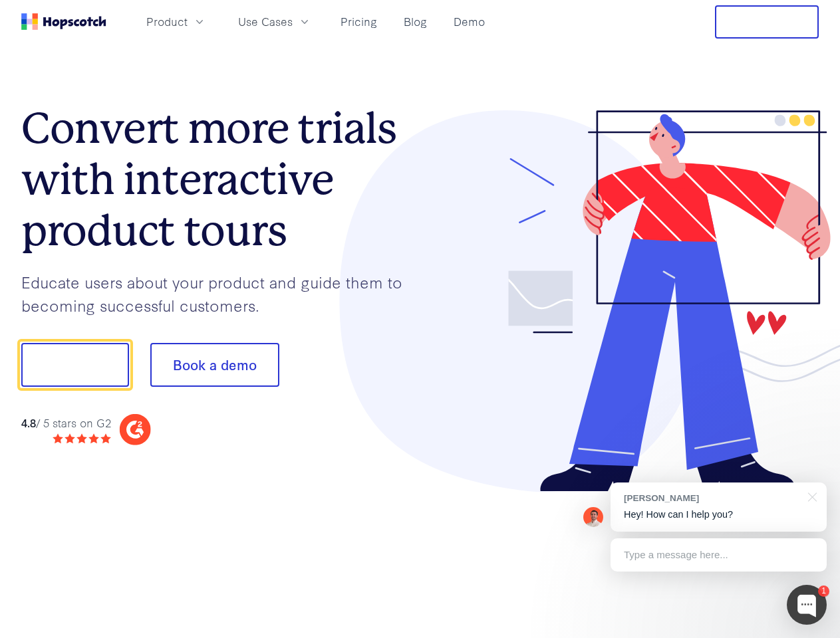  I want to click on a: Free Trial, so click(767, 22).